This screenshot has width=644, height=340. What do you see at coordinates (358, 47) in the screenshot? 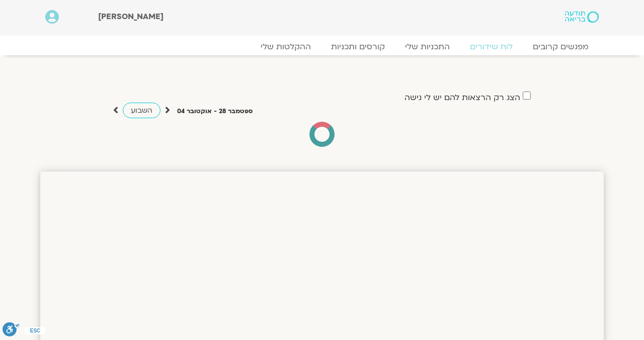
I see `a: קורסים ותכניות` at bounding box center [358, 47].